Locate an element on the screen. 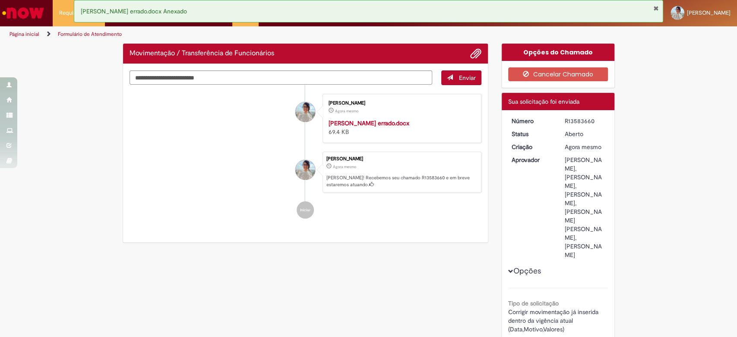 This screenshot has width=737, height=337. dt: Número is located at coordinates (531, 121).